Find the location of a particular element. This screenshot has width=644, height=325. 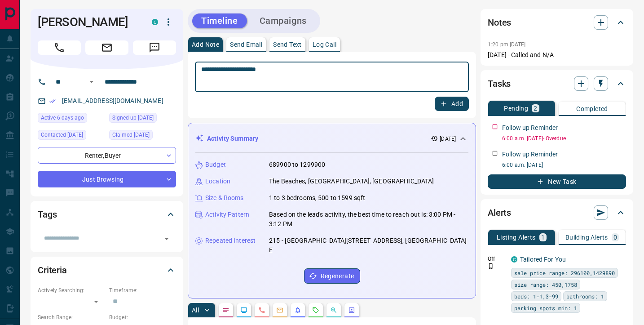

span: Active 6 days ago is located at coordinates (62, 118).